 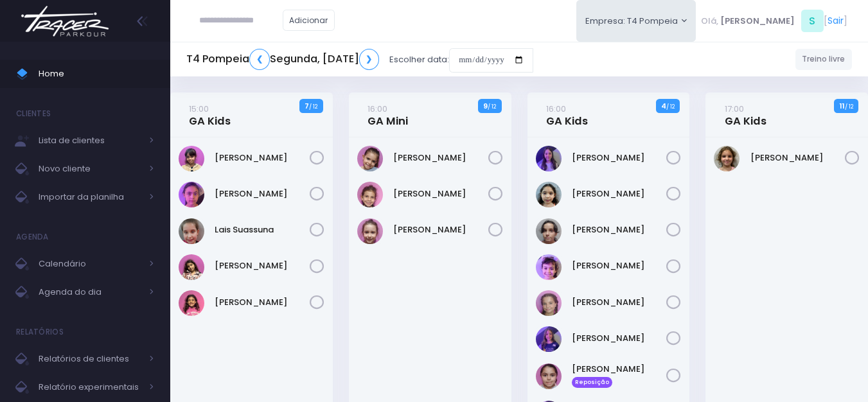 I want to click on a: 15:00GA Kids, so click(x=209, y=115).